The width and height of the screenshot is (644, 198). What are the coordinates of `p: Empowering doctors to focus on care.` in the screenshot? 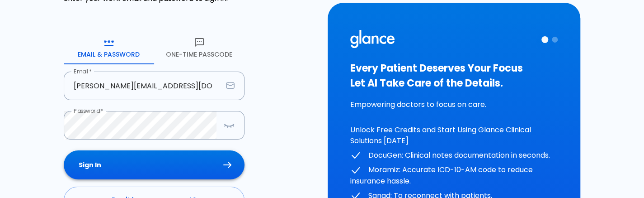 It's located at (454, 104).